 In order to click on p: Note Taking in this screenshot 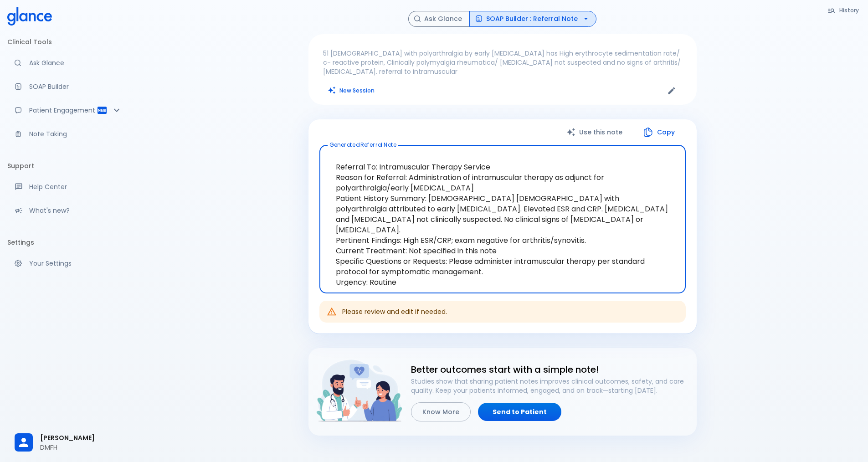, I will do `click(75, 134)`.